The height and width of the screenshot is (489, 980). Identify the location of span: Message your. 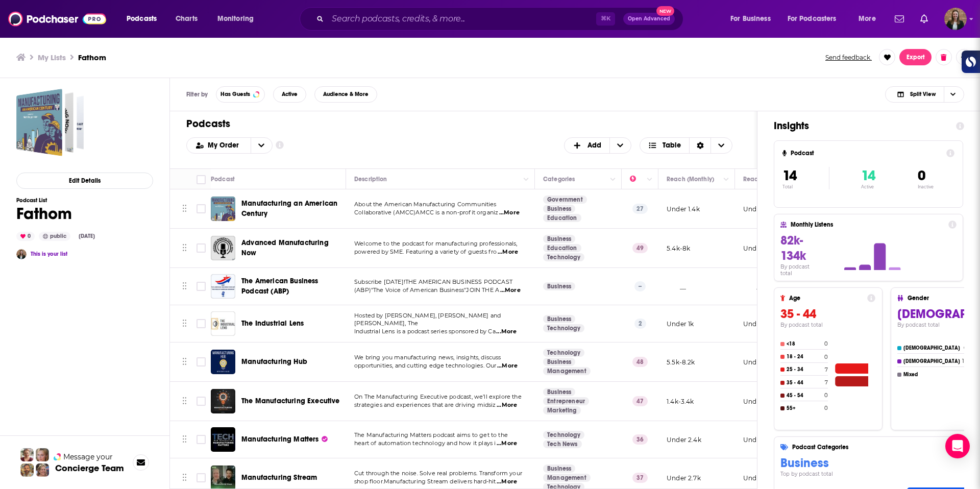
(88, 457).